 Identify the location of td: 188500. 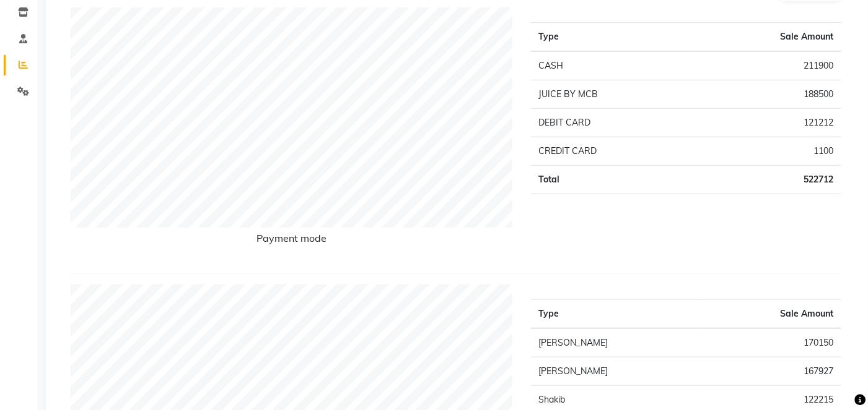
(767, 95).